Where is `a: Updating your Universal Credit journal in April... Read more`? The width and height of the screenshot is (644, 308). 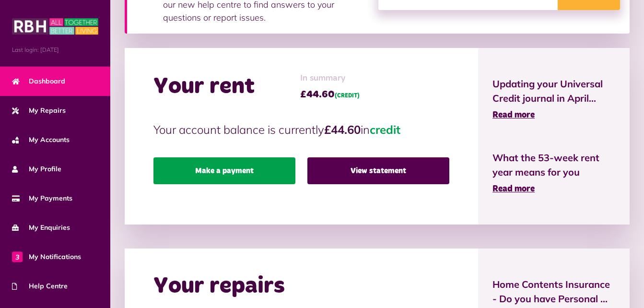 a: Updating your Universal Credit journal in April... Read more is located at coordinates (554, 99).